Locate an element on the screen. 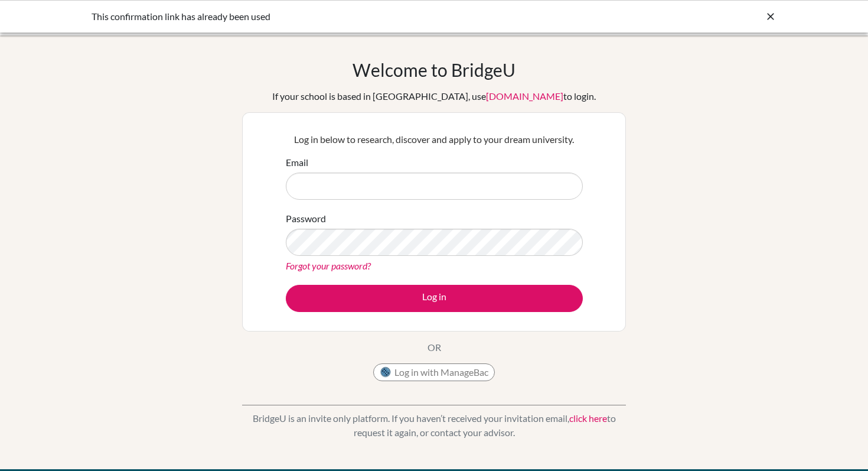 The image size is (868, 471). button: Log in is located at coordinates (434, 299).